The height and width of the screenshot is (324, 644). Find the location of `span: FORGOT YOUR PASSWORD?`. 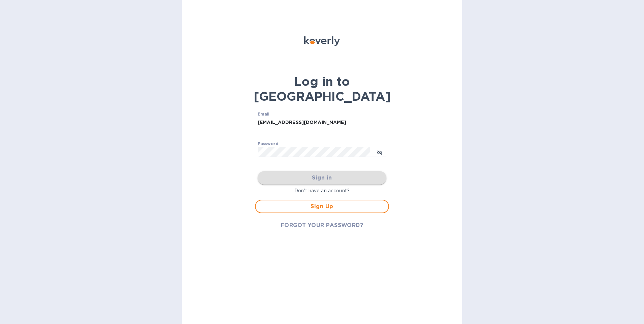

span: FORGOT YOUR PASSWORD? is located at coordinates (322, 225).